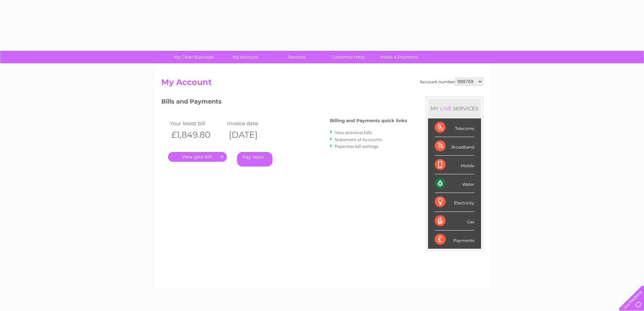 This screenshot has height=311, width=644. I want to click on th: £1,849.80, so click(197, 135).